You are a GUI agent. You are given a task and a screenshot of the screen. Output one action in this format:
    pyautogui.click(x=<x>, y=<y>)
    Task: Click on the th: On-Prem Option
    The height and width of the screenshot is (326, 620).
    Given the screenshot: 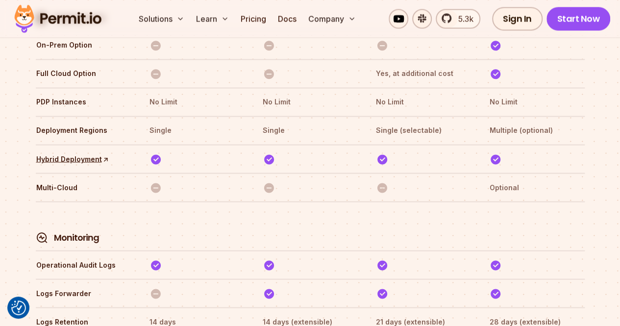 What is the action you would take?
    pyautogui.click(x=83, y=45)
    